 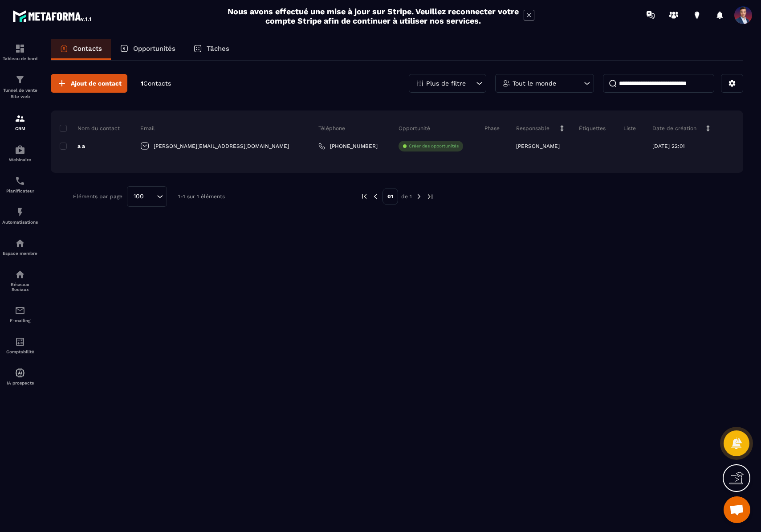 What do you see at coordinates (20, 351) in the screenshot?
I see `p: Comptabilité` at bounding box center [20, 351].